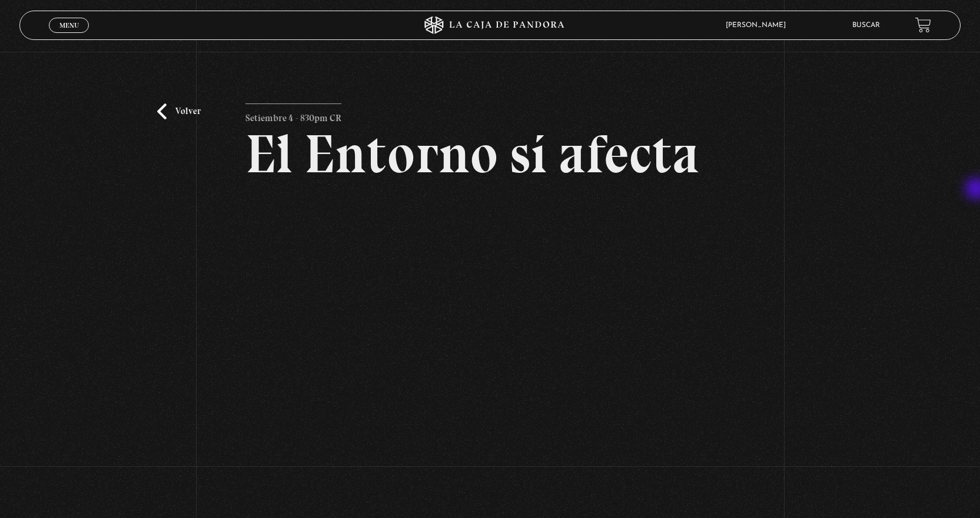 The width and height of the screenshot is (980, 518). Describe the element at coordinates (69, 25) in the screenshot. I see `span: Menu` at that location.